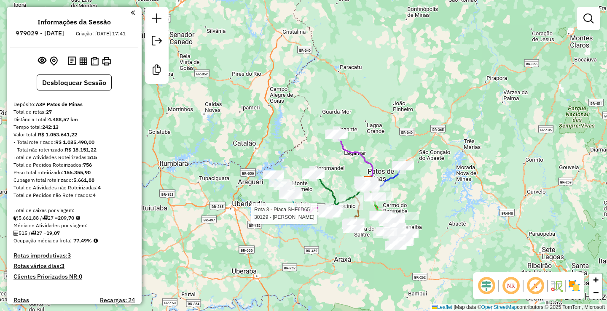 This screenshot has height=311, width=607. I want to click on div: Cubagem total roteirizado:, so click(74, 180).